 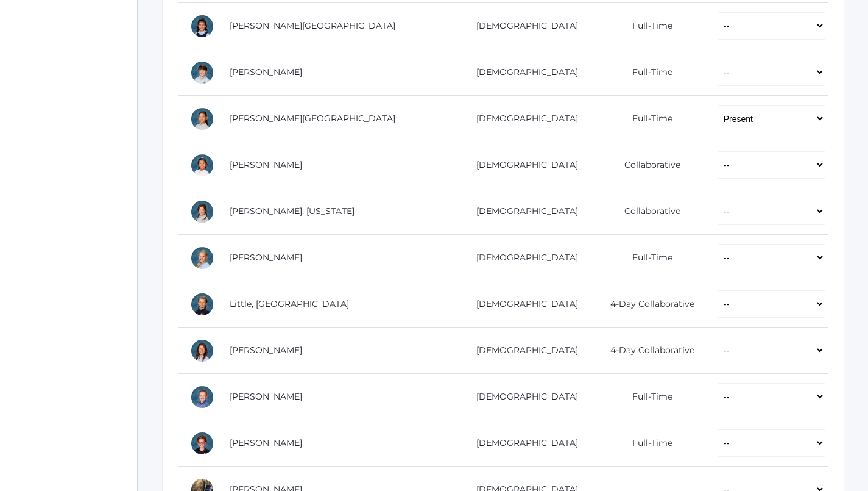 I want to click on div: Dylan Sandeman, so click(x=202, y=397).